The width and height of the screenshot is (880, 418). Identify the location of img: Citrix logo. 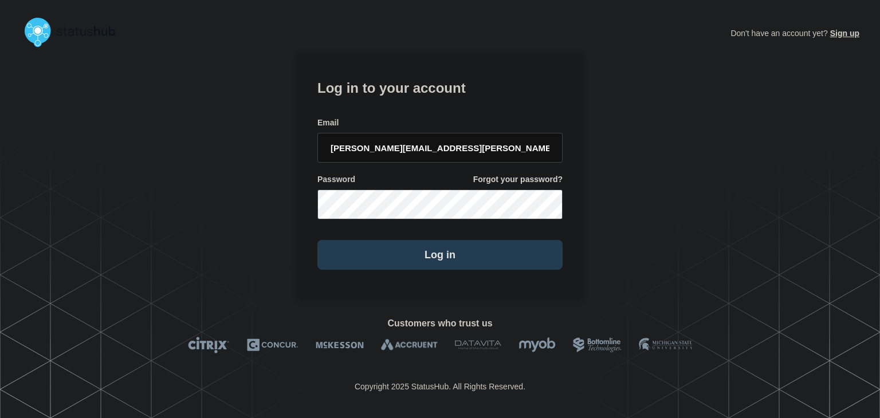
(208, 345).